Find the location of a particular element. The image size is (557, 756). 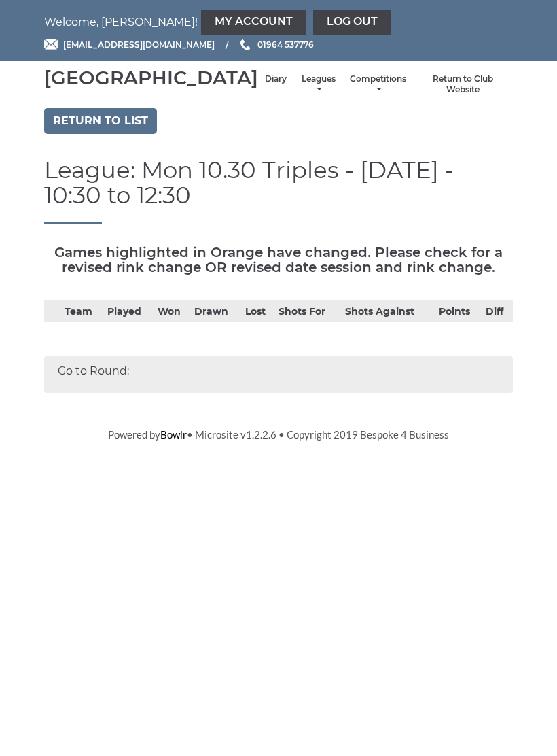

th: Lost is located at coordinates (259, 311).